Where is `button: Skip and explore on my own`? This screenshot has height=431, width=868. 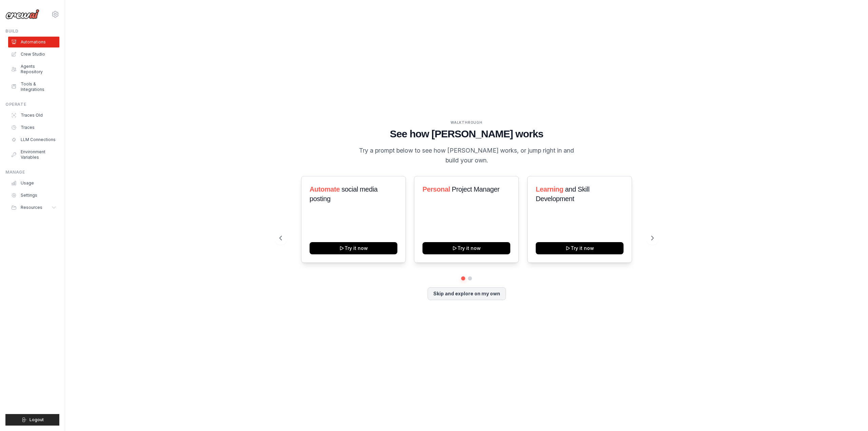 button: Skip and explore on my own is located at coordinates (467, 294).